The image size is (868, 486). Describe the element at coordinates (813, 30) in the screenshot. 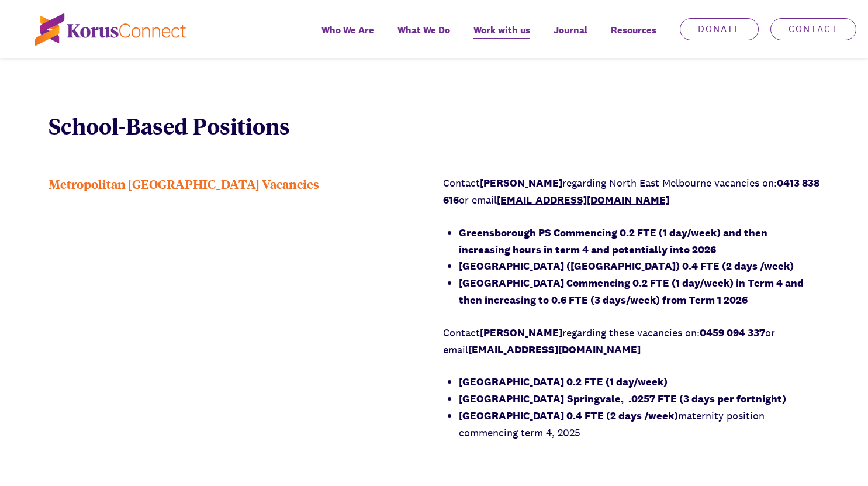

I see `a: Contact` at that location.